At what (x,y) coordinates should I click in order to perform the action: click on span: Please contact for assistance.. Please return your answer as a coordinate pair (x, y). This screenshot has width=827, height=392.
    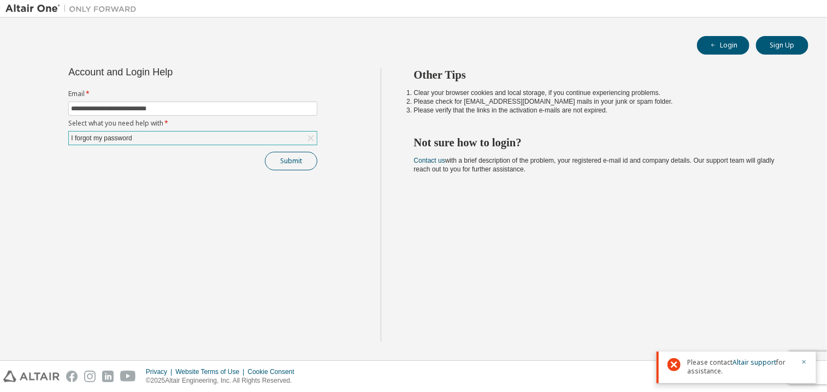
    Looking at the image, I should click on (741, 367).